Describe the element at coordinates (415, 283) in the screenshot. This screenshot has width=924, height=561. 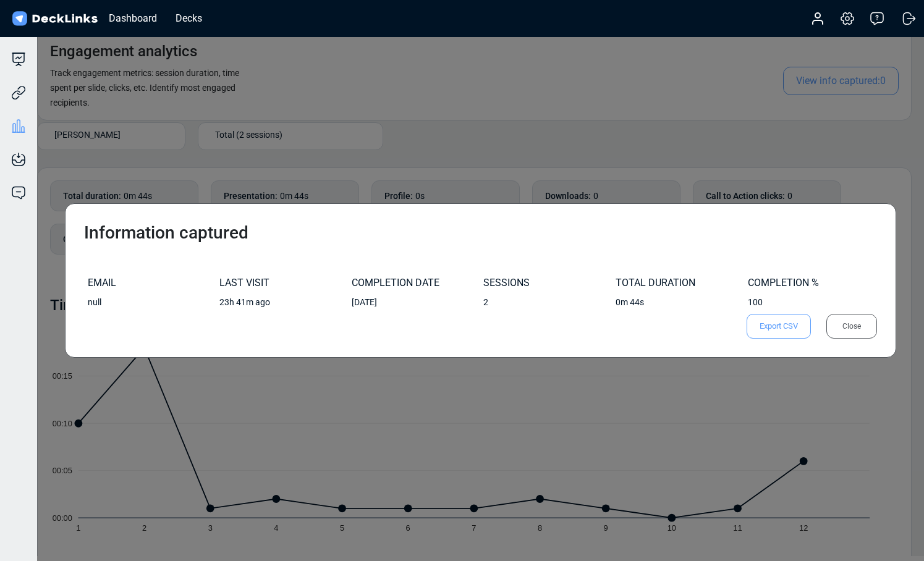
I see `div: COMPLETION DATE` at that location.